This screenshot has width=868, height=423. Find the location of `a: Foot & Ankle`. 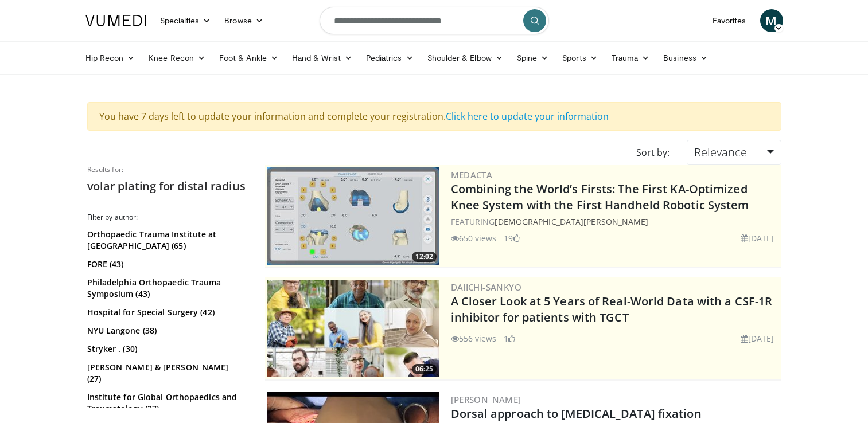

a: Foot & Ankle is located at coordinates (248, 58).